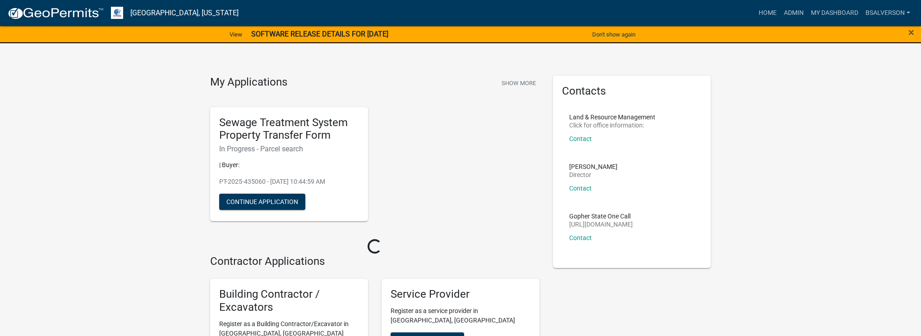  Describe the element at coordinates (117, 13) in the screenshot. I see `img: Otter Tail County, Minnesota` at that location.